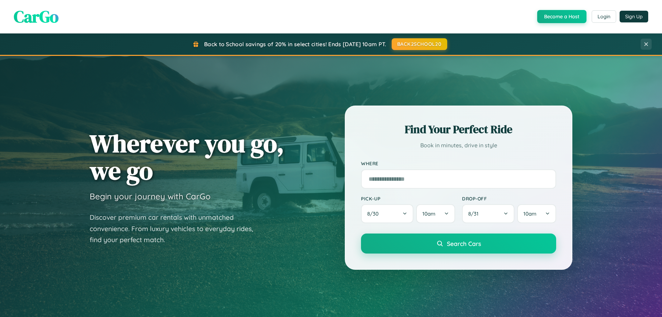 This screenshot has height=317, width=662. Describe the element at coordinates (604, 17) in the screenshot. I see `button: Login` at that location.